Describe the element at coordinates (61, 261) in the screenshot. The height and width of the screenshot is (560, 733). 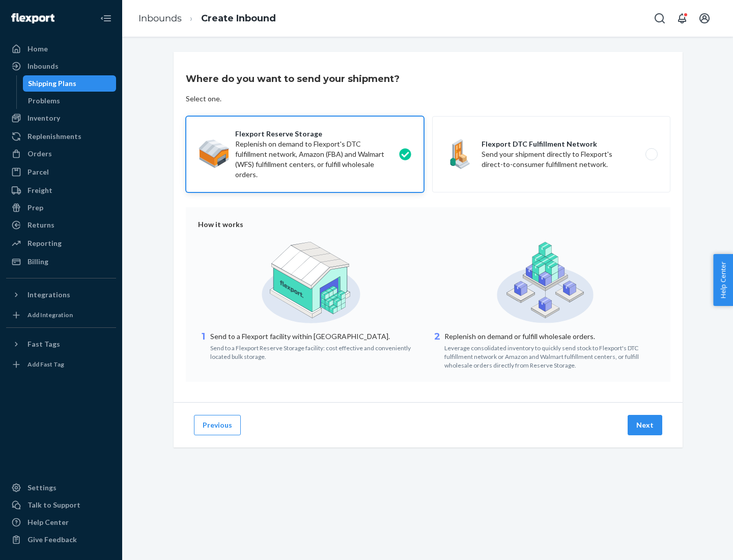
I see `a: Billing` at that location.